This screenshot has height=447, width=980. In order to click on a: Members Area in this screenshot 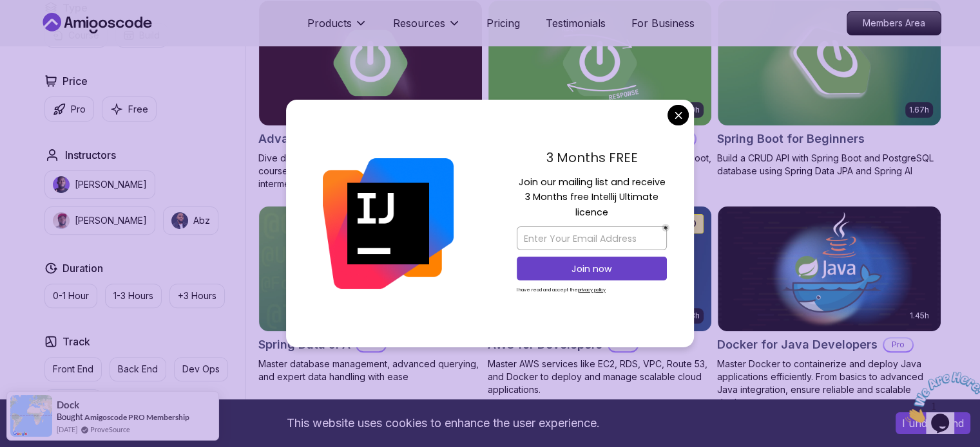, I will do `click(893, 24)`.